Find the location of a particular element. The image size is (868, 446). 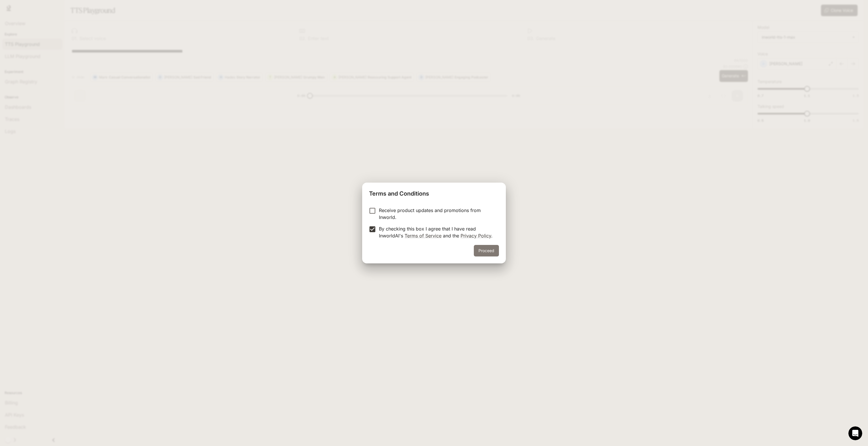

p: By checking this box I agree that I have read InworldAI's and the . is located at coordinates (437, 232).